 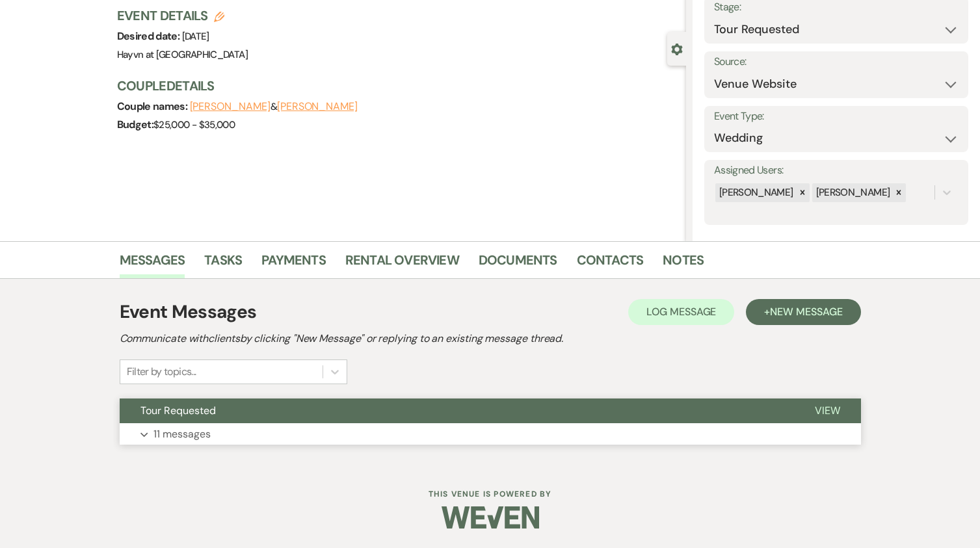 I want to click on button: 11 messages, so click(x=490, y=434).